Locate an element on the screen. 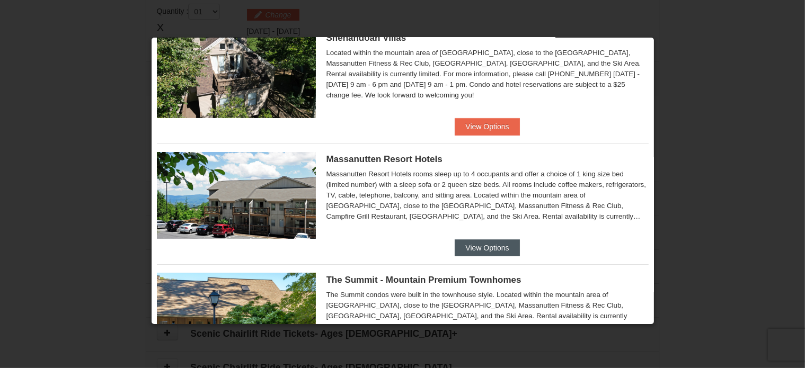 The image size is (805, 368). span: Shenandoah Villas is located at coordinates (366, 38).